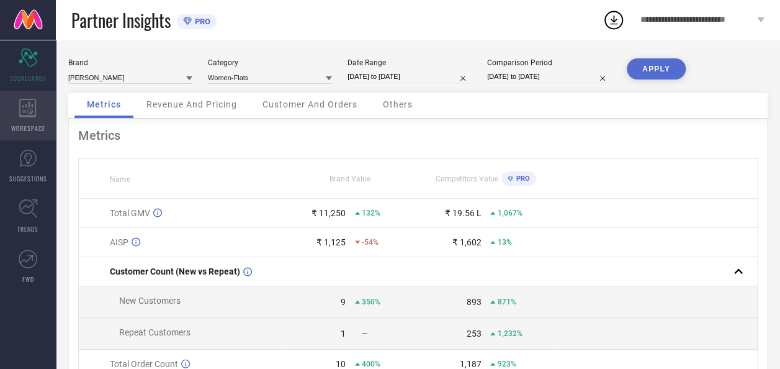 The image size is (780, 369). I want to click on div: Comparison Period, so click(549, 63).